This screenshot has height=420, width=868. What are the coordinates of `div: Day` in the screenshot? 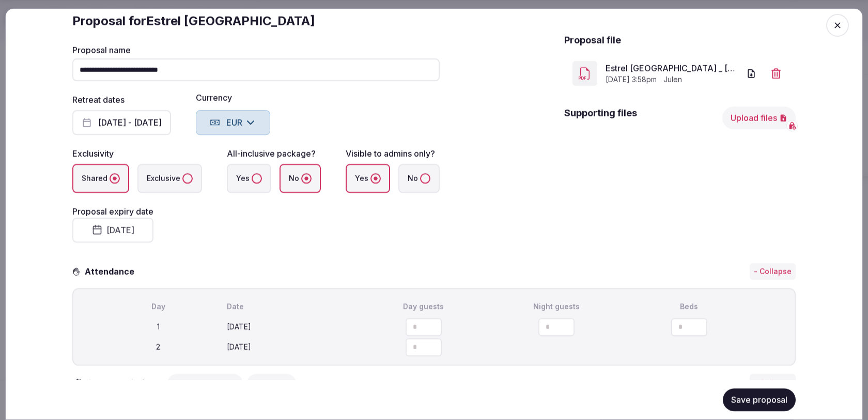 It's located at (158, 307).